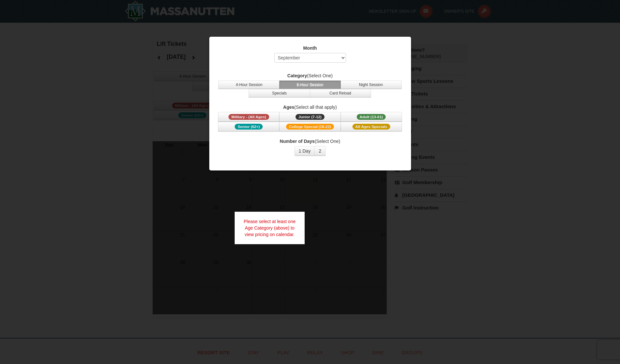 The width and height of the screenshot is (620, 364). Describe the element at coordinates (270, 228) in the screenshot. I see `div: Please select at least one Age Category (above) to view pricing on calendar.` at that location.